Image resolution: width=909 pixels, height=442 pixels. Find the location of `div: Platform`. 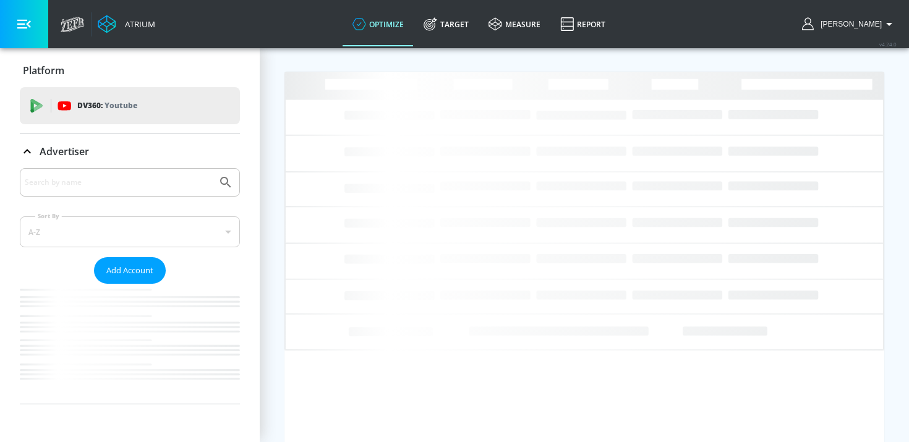

div: Platform is located at coordinates (130, 70).